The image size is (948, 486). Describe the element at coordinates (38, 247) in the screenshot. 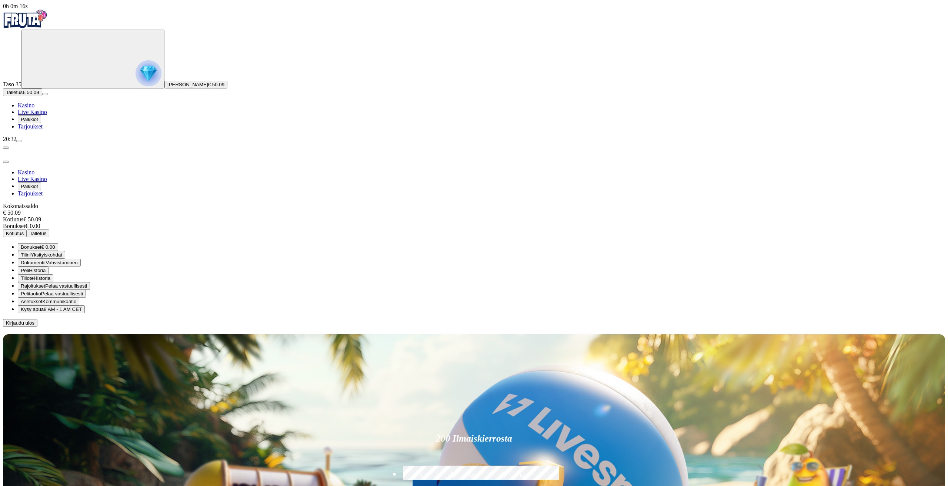

I see `button: smiley iconBonukset€ 0.00` at that location.